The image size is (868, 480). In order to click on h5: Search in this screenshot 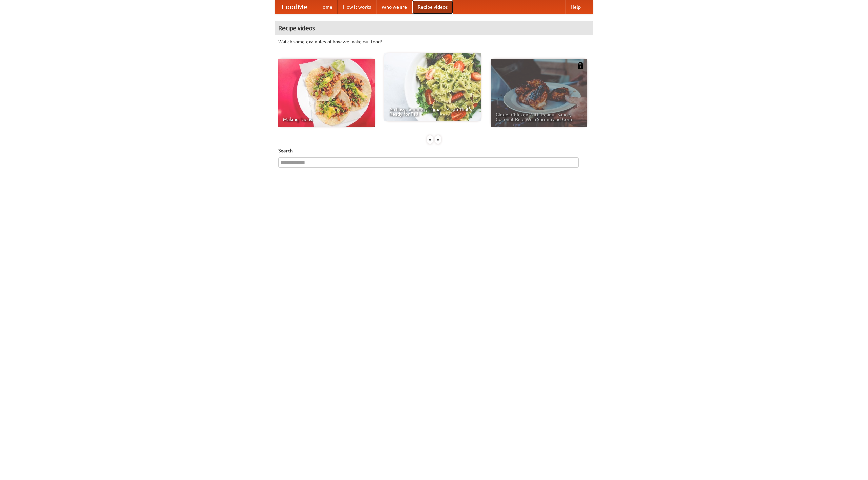, I will do `click(434, 151)`.